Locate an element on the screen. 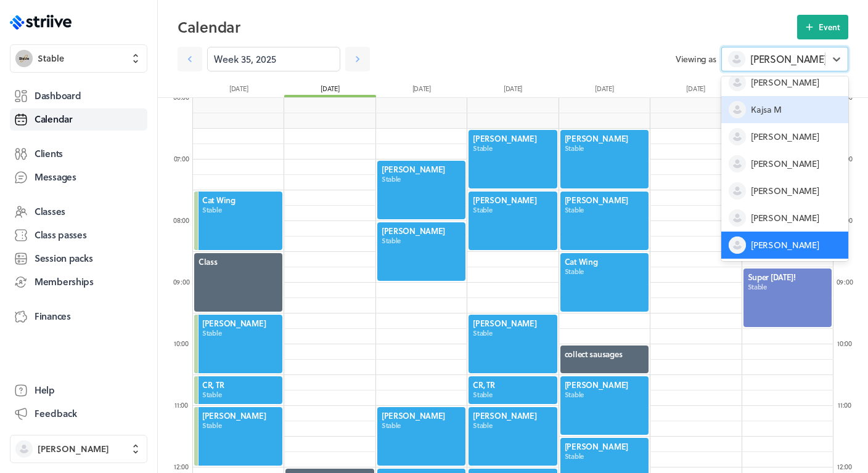 This screenshot has height=473, width=868. a: Clients is located at coordinates (79, 154).